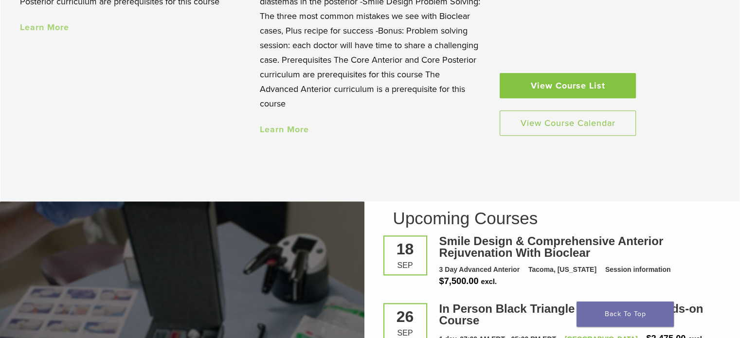 The image size is (740, 338). I want to click on div: 26, so click(405, 317).